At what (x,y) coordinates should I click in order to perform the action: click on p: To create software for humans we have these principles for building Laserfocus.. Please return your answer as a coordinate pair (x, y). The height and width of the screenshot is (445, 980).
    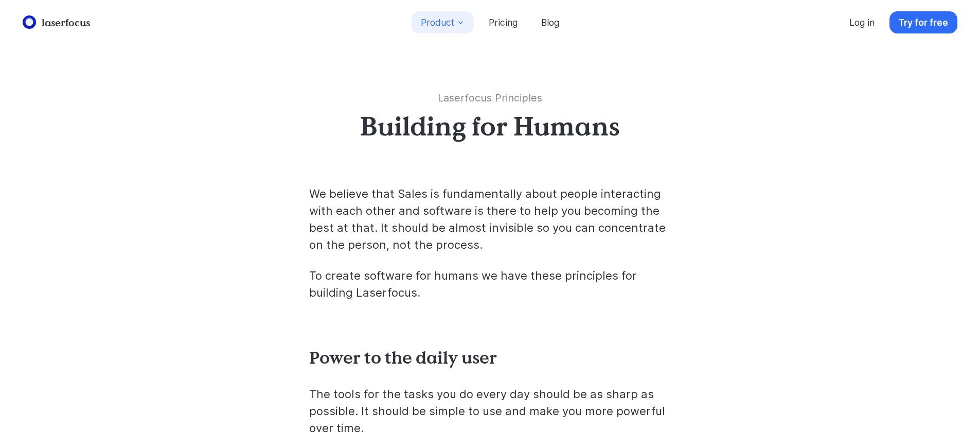
    Looking at the image, I should click on (491, 284).